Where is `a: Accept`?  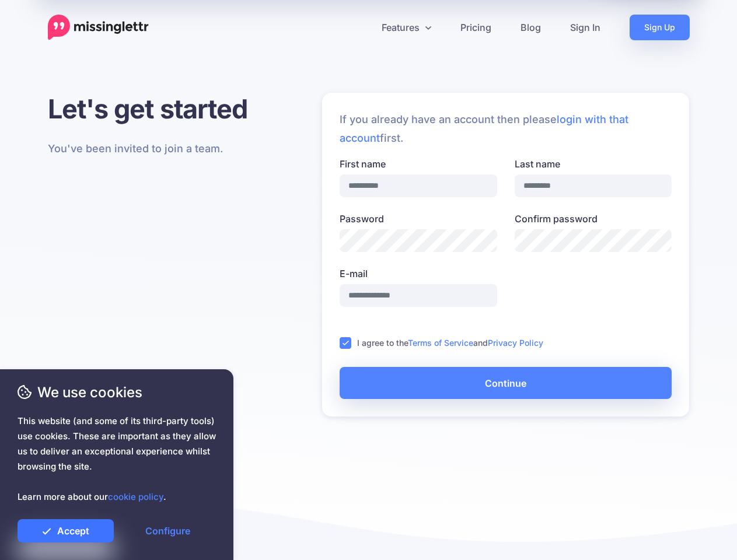
a: Accept is located at coordinates (65, 531).